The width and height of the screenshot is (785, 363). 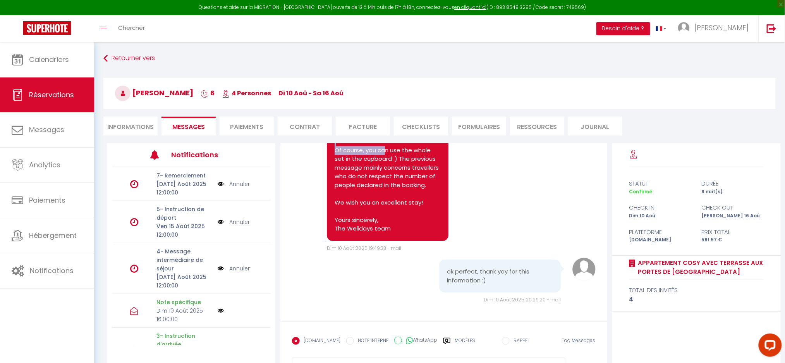 What do you see at coordinates (641, 191) in the screenshot?
I see `span: Confirmé` at bounding box center [641, 191].